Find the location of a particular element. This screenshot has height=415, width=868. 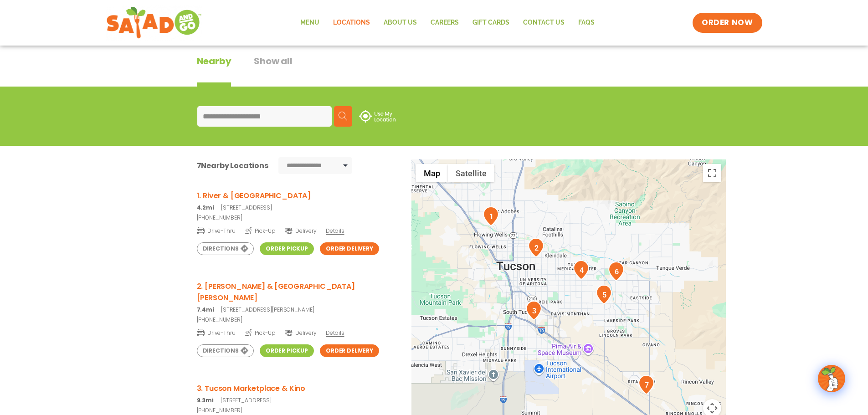

div: Tabbed content is located at coordinates (256, 70).